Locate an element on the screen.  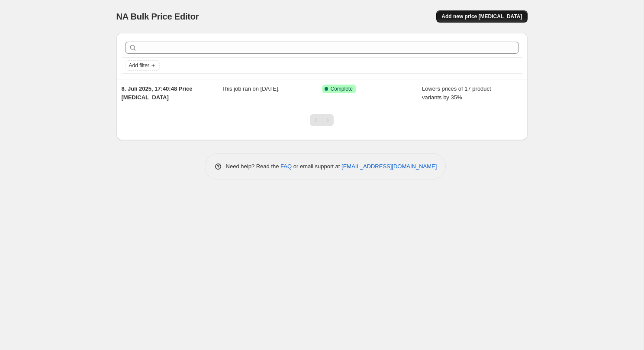
span: Lowers prices of 17 product variants by 35% is located at coordinates (456, 93).